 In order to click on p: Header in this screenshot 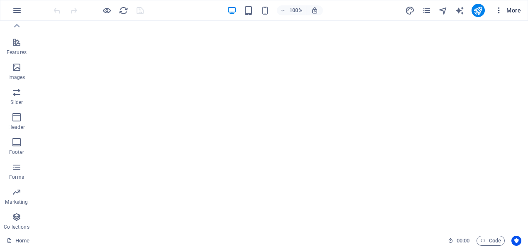, I will do `click(17, 127)`.